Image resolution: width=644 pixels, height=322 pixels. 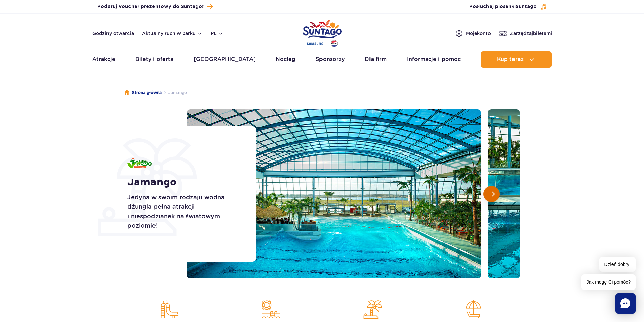 I want to click on button: pl, so click(x=217, y=33).